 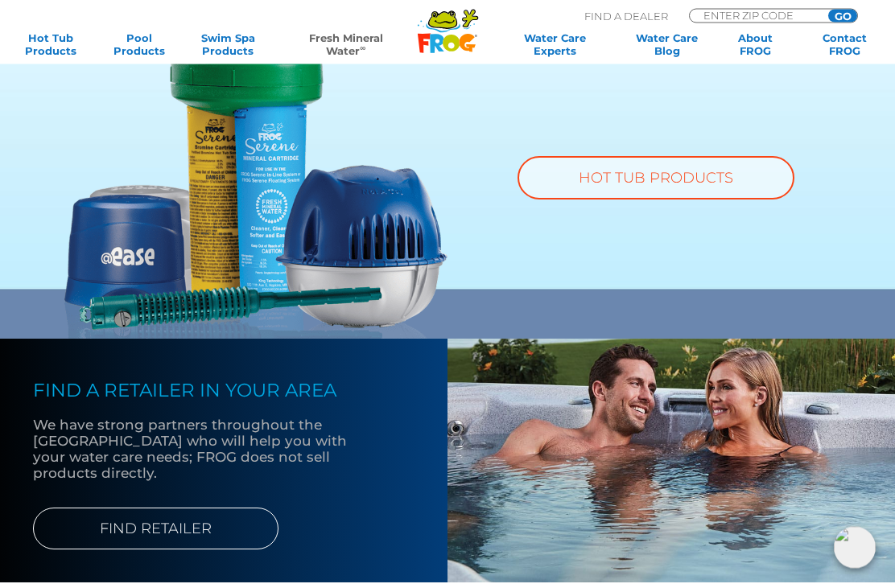 I want to click on a: FIND RETAILER, so click(x=155, y=530).